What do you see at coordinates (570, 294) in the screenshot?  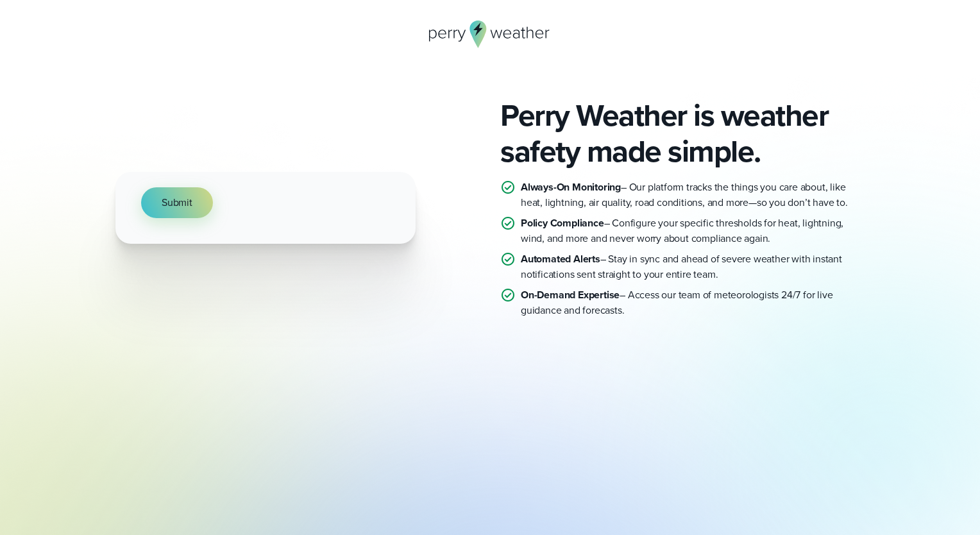 I see `strong: On-Demand Expertise` at bounding box center [570, 294].